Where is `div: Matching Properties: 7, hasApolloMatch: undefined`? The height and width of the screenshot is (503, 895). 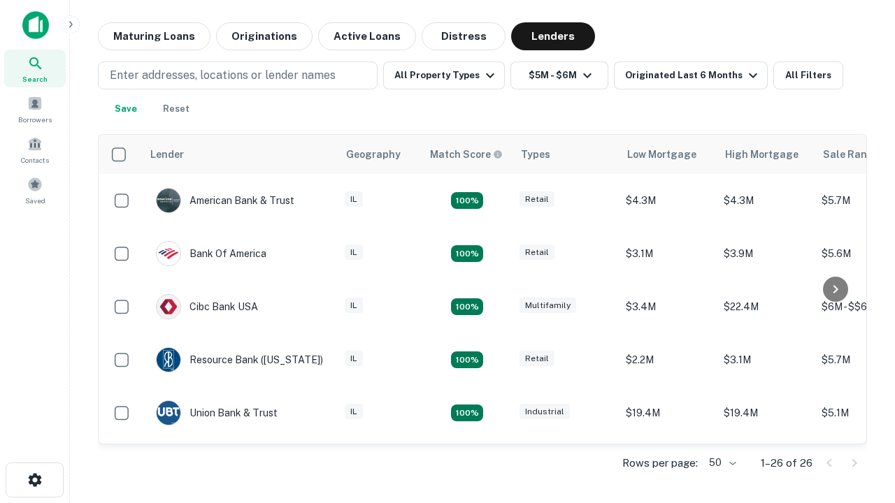
div: Matching Properties: 7, hasApolloMatch: undefined is located at coordinates (467, 201).